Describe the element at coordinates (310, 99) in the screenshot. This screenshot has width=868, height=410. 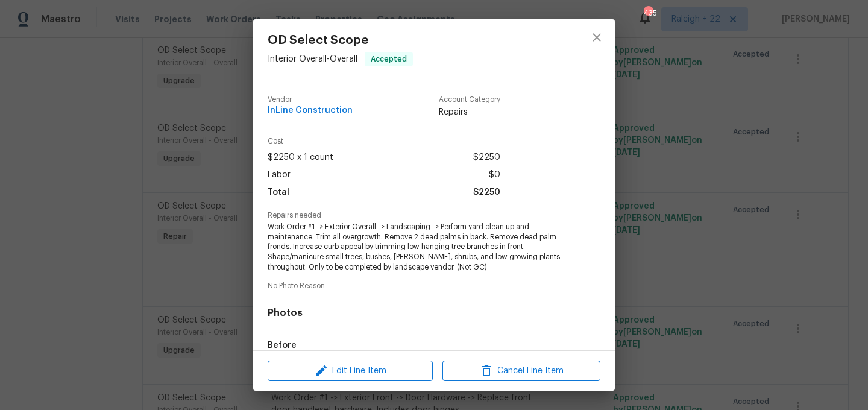
I see `span: Vendor` at that location.